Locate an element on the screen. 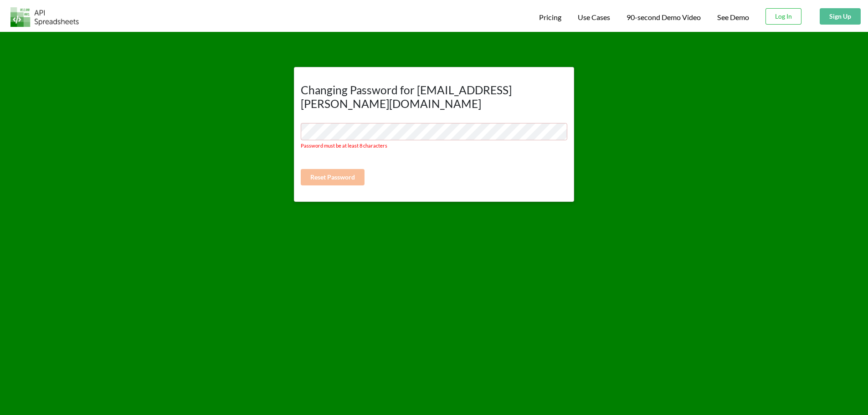 This screenshot has height=415, width=868. a: See Demo is located at coordinates (733, 17).